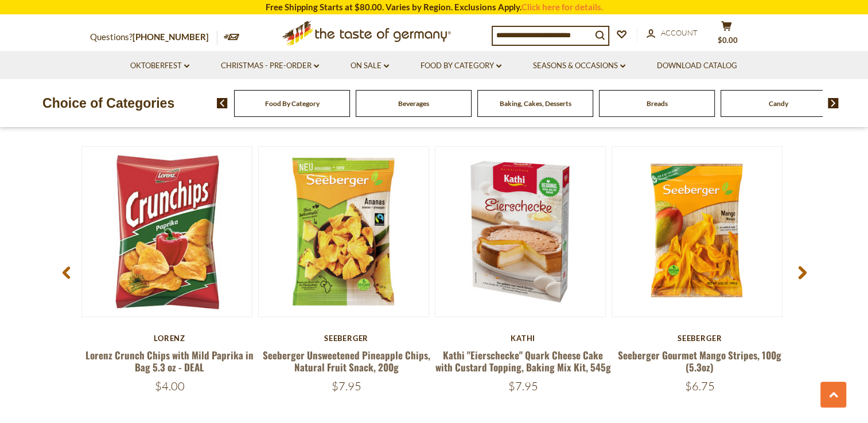 Image resolution: width=868 pixels, height=423 pixels. What do you see at coordinates (699, 361) in the screenshot?
I see `a: Seeberger Gourmet Mango Stripes, 100g (5.3oz)` at bounding box center [699, 361].